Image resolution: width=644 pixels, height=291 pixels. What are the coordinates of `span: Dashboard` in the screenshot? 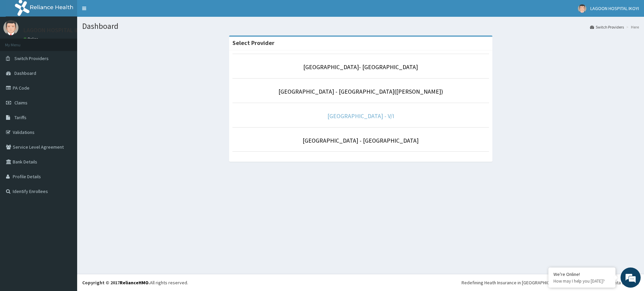 It's located at (25, 73).